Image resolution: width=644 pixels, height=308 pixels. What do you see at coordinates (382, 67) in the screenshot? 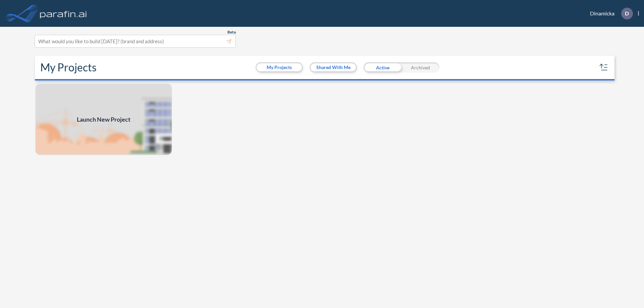
I see `div: Active` at bounding box center [382, 67].